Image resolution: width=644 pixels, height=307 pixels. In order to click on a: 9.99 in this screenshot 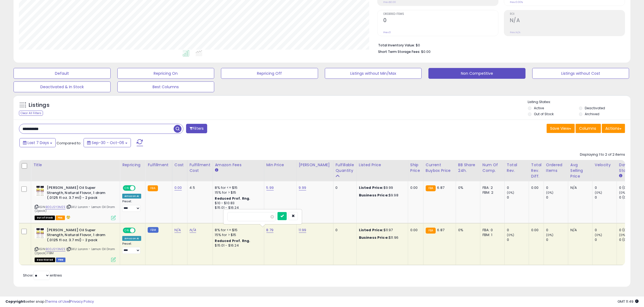, I will do `click(303, 188)`.